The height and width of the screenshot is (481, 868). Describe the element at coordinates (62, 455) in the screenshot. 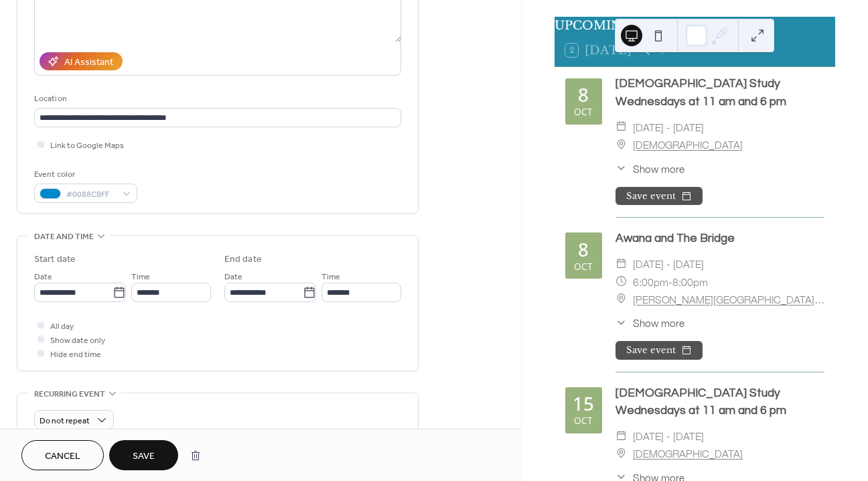

I see `a: Cancel` at that location.